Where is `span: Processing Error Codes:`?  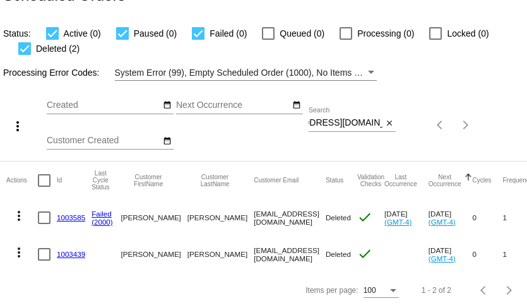 span: Processing Error Codes: is located at coordinates (51, 73).